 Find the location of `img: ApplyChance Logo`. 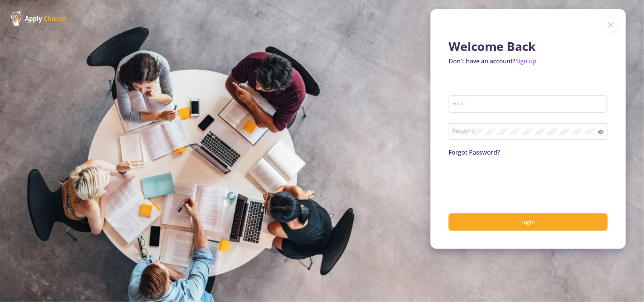

img: ApplyChance Logo is located at coordinates (39, 18).